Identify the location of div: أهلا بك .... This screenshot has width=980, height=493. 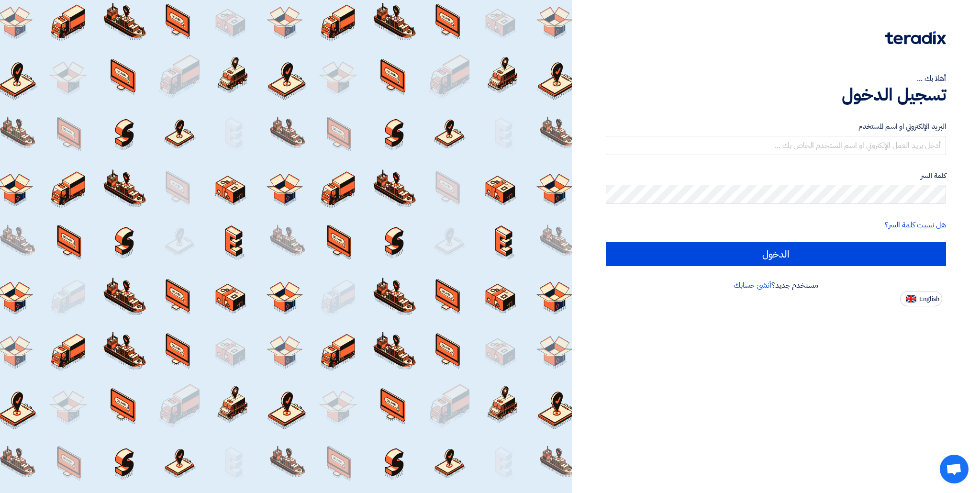
(776, 78).